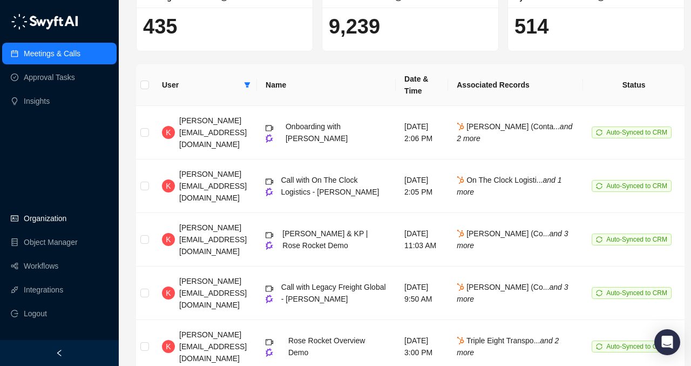 The width and height of the screenshot is (691, 366). What do you see at coordinates (516, 85) in the screenshot?
I see `th: Associated Records` at bounding box center [516, 85].